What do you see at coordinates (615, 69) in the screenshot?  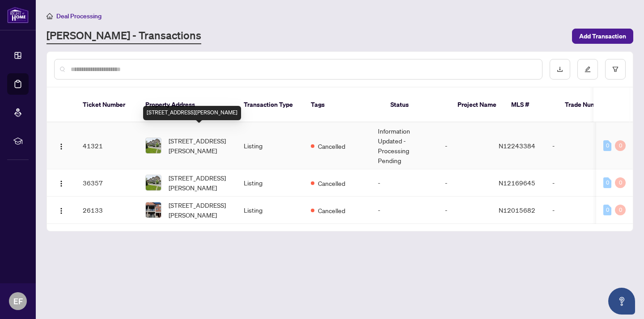 I see `button: filter` at bounding box center [615, 69].